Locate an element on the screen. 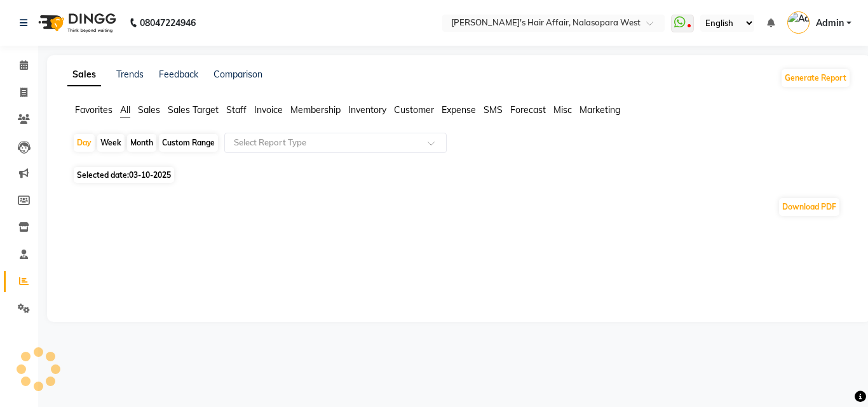  span: Sales is located at coordinates (149, 110).